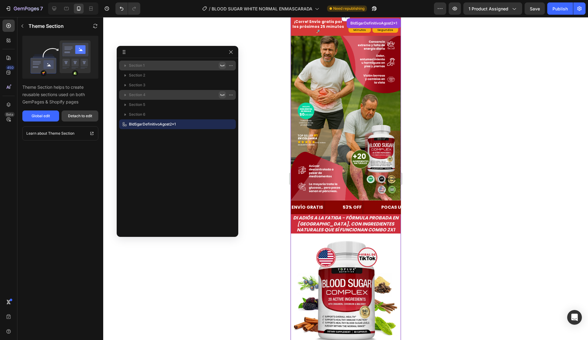  What do you see at coordinates (128, 9) in the screenshot?
I see `div: Undo/Redo` at bounding box center [128, 9].